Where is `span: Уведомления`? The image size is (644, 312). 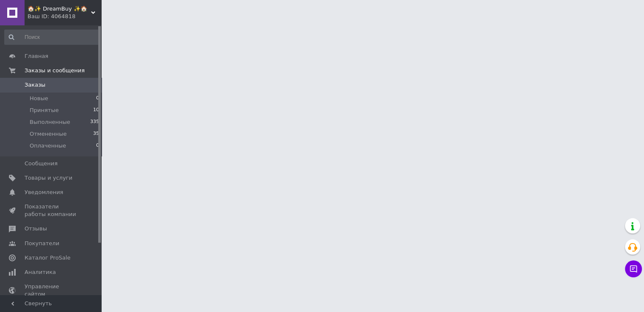
span: Уведомления is located at coordinates (44, 192).